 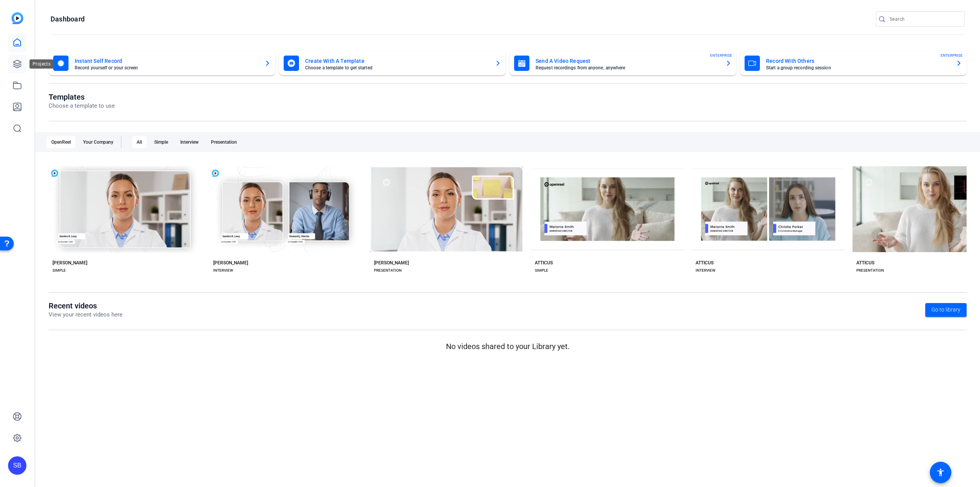 I want to click on p: View your recent videos here, so click(x=85, y=314).